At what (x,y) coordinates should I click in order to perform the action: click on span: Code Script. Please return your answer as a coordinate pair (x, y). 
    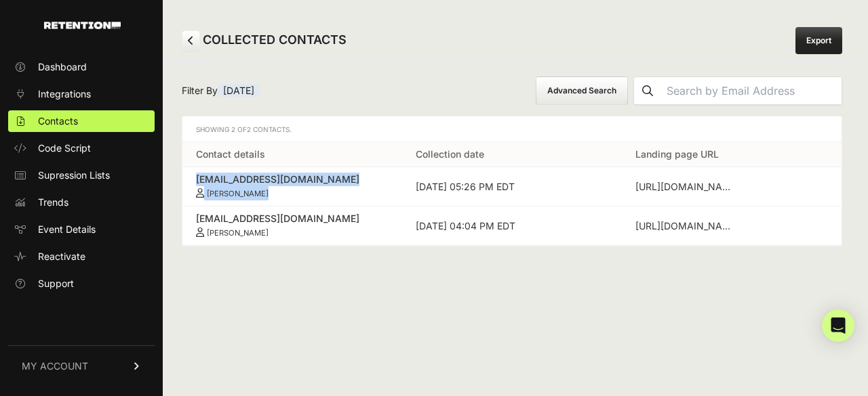
    Looking at the image, I should click on (64, 149).